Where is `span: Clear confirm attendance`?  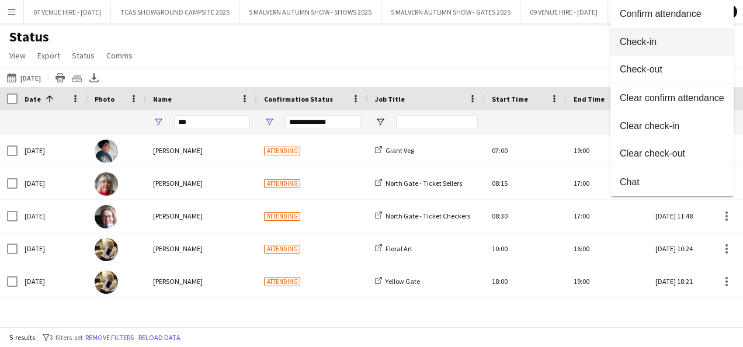 span: Clear confirm attendance is located at coordinates (671, 98).